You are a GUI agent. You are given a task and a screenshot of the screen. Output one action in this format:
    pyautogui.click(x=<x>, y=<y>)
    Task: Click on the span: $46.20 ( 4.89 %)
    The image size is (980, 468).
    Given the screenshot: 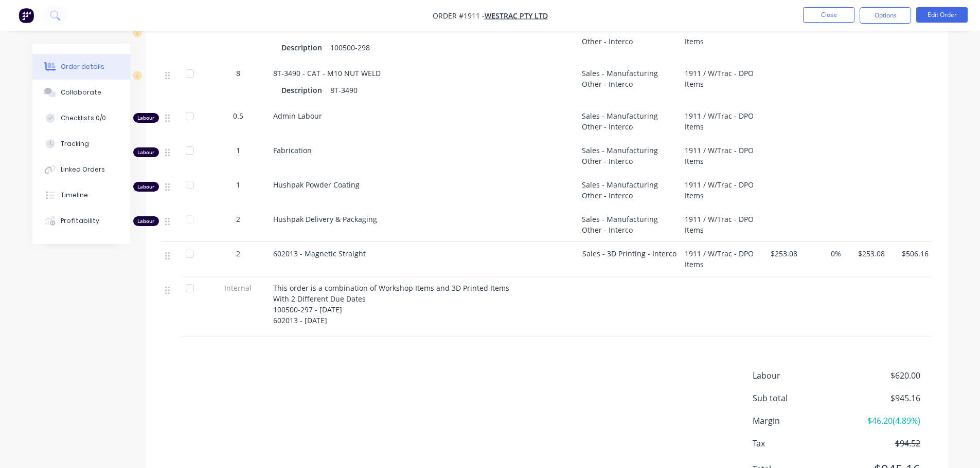 What is the action you would take?
    pyautogui.click(x=882, y=421)
    